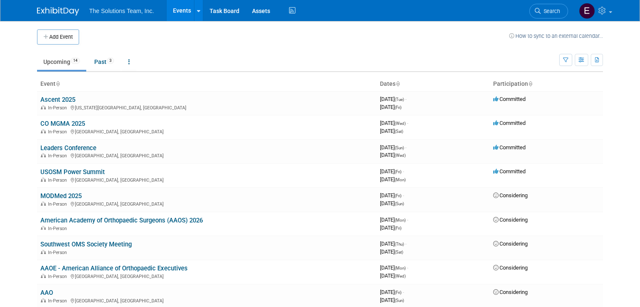  What do you see at coordinates (433, 84) in the screenshot?
I see `th: Dates` at bounding box center [433, 84].